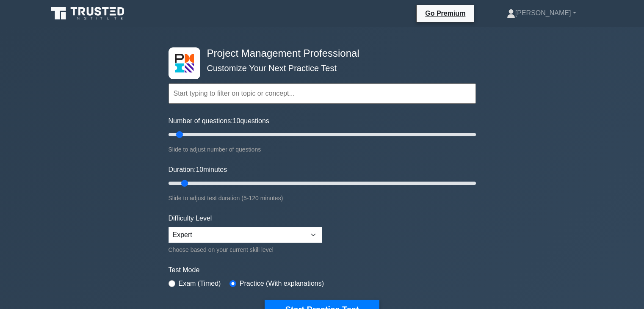 This screenshot has height=309, width=644. What do you see at coordinates (319, 53) in the screenshot?
I see `h4: Project Management Professional` at bounding box center [319, 53].